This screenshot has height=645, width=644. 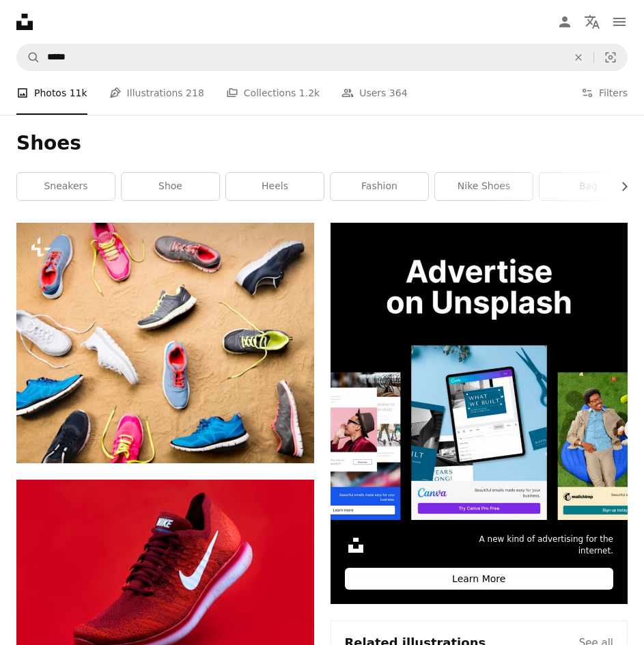 What do you see at coordinates (322, 144) in the screenshot?
I see `h1: Shoes` at bounding box center [322, 144].